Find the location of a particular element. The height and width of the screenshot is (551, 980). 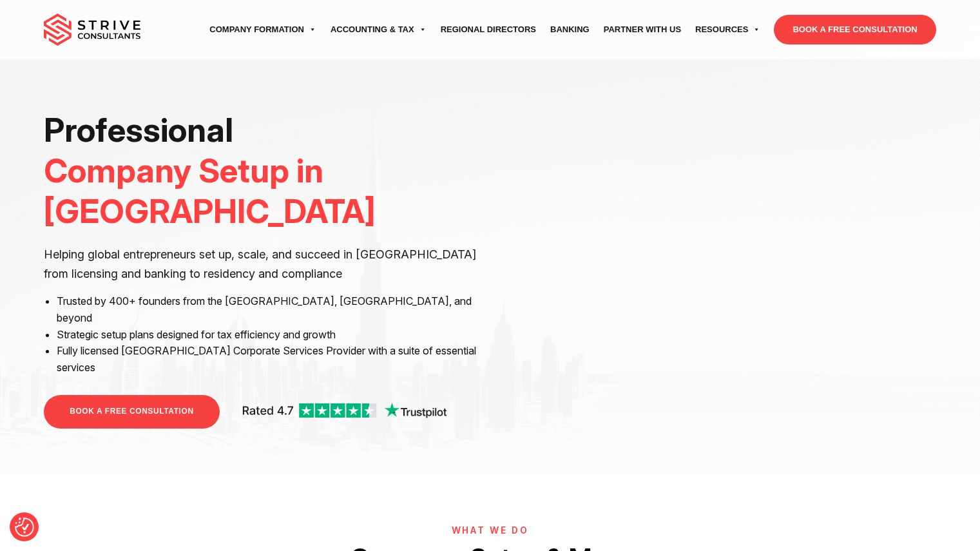

a: Resources is located at coordinates (727, 30).